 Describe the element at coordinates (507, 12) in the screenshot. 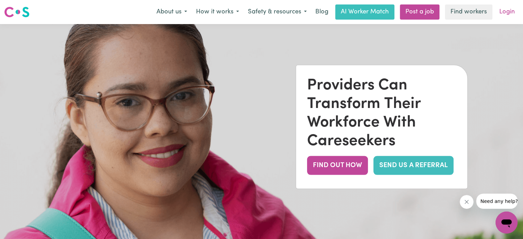

I see `a: Login` at that location.